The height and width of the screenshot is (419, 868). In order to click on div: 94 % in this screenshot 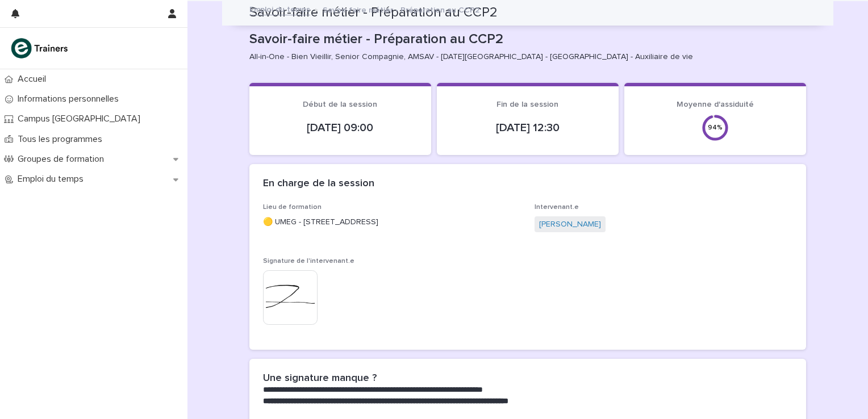, I will do `click(715, 128)`.